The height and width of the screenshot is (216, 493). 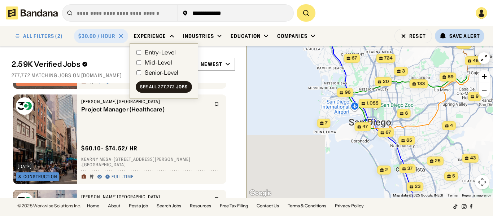 I want to click on span: 47, so click(x=365, y=127).